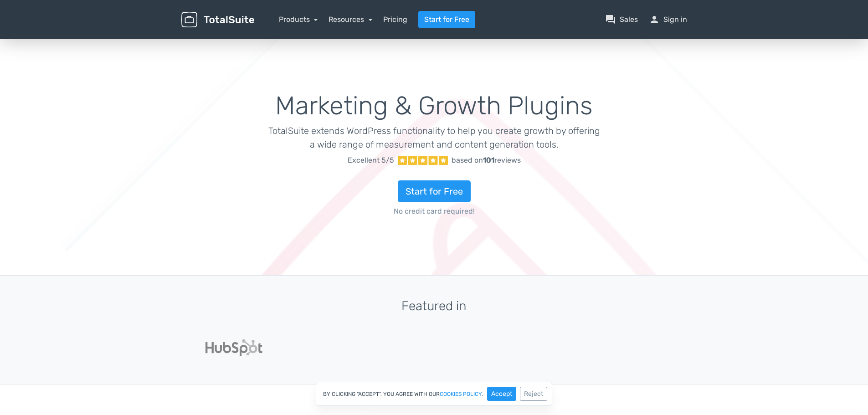 This screenshot has width=868, height=415. Describe the element at coordinates (434, 138) in the screenshot. I see `p: TotalSuite extends WordPress functionality to help you create growth by offering a wide range of ...` at that location.